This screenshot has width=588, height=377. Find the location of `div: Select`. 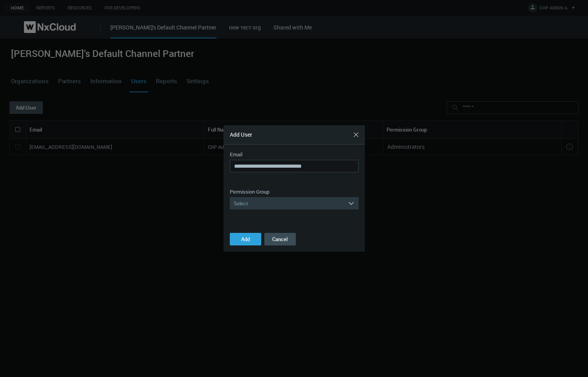

div: Select is located at coordinates (289, 203).